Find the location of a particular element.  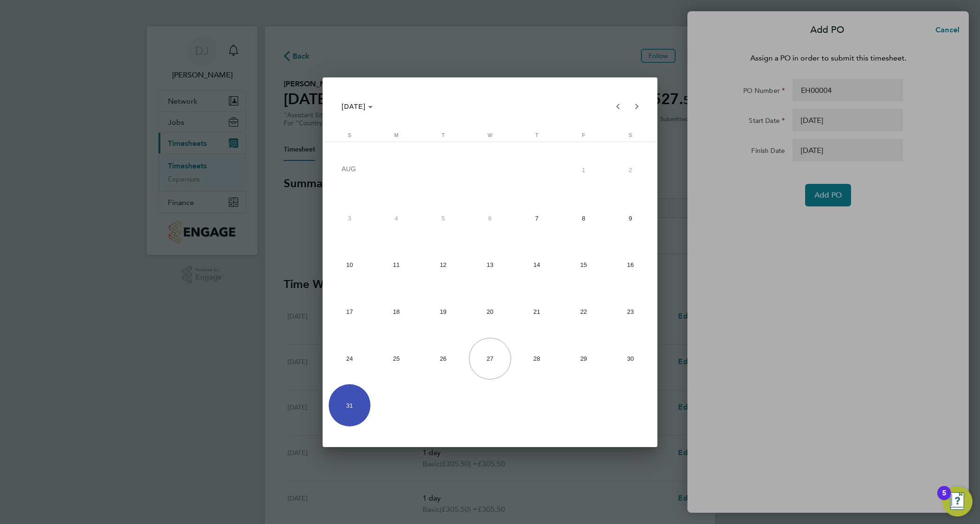

span: 7 is located at coordinates (537, 218).